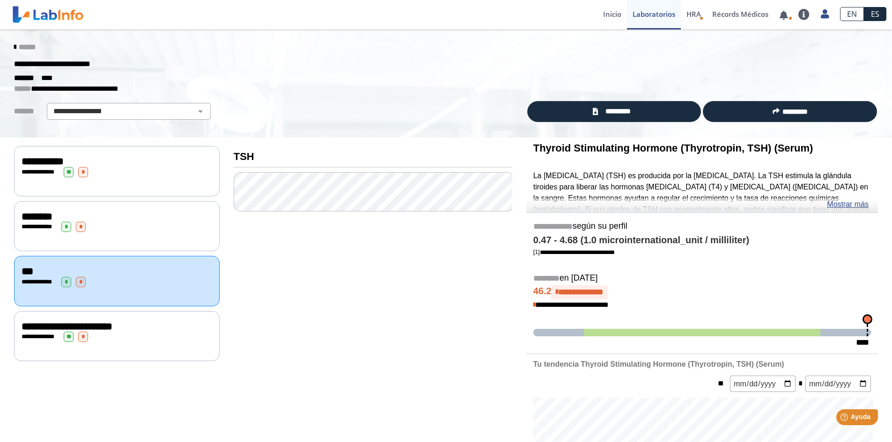 The image size is (892, 442). Describe the element at coordinates (702, 227) in the screenshot. I see `h5: según su perfil` at that location.